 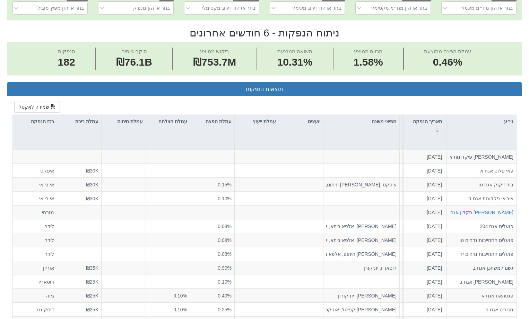 What do you see at coordinates (67, 51) in the screenshot?
I see `span: הנפקות` at bounding box center [67, 51].